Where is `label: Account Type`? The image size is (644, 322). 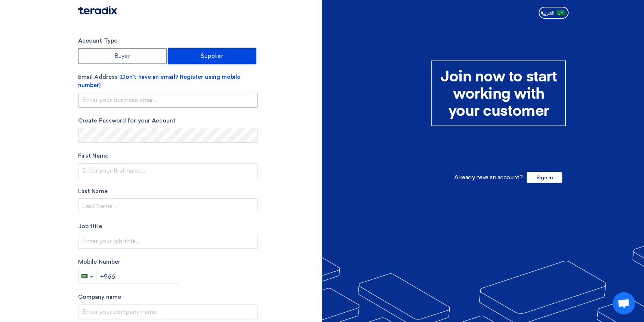
label: Account Type is located at coordinates (168, 41).